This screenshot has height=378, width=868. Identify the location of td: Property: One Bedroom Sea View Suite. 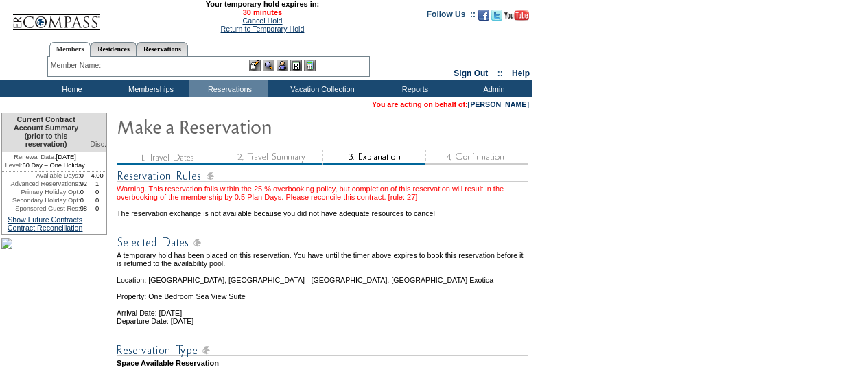
(323, 292).